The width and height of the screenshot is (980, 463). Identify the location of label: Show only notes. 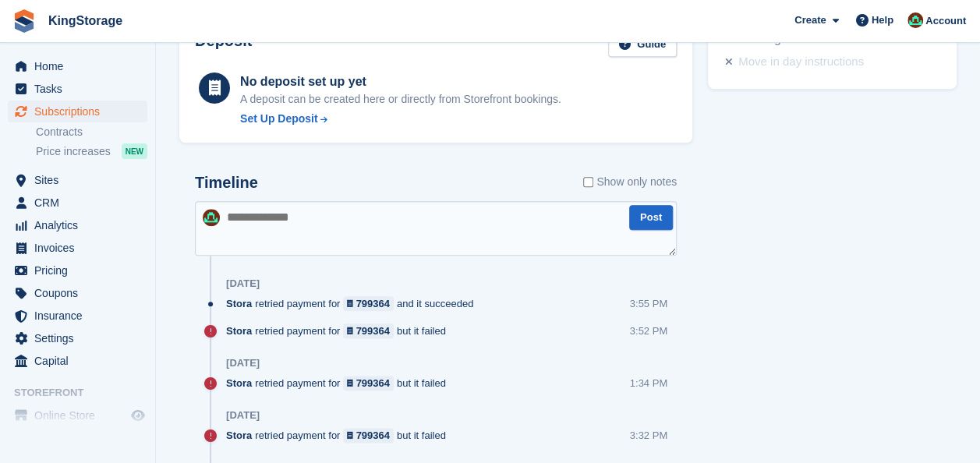
(631, 182).